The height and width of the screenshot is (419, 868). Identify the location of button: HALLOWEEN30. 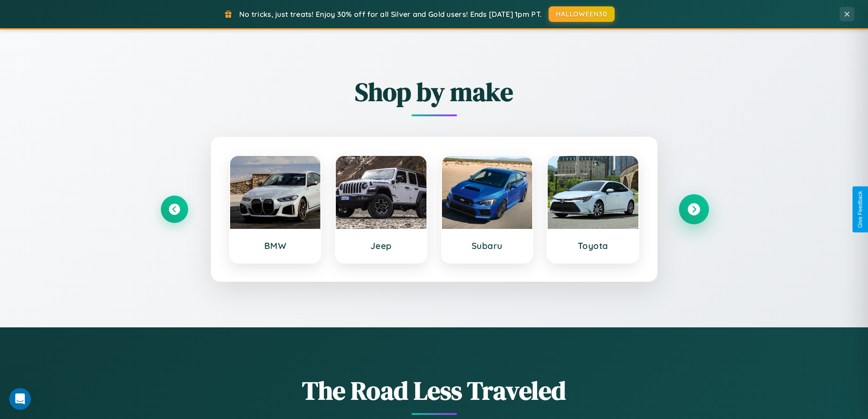
(581, 14).